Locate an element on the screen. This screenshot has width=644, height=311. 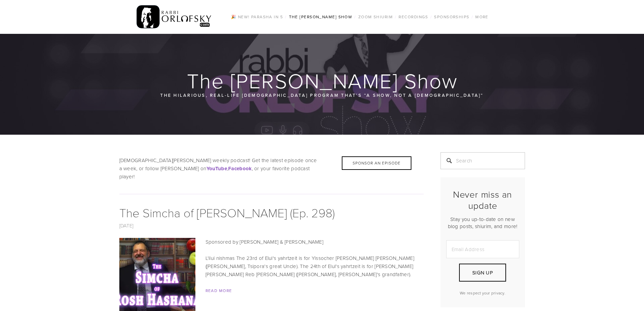
h2: Never miss an update is located at coordinates (483, 199).